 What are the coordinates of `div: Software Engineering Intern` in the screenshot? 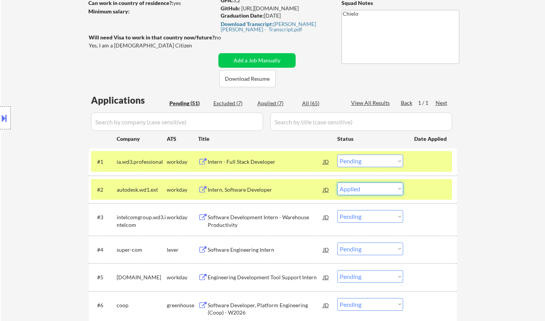 It's located at (265, 250).